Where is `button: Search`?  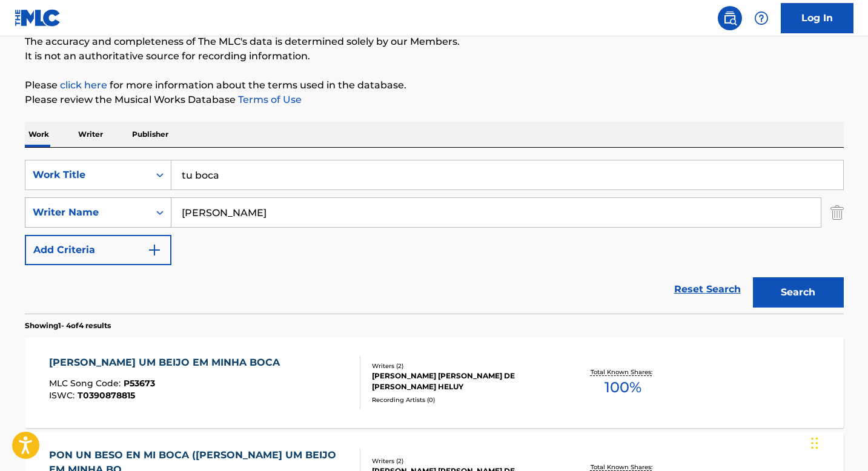
button: Search is located at coordinates (798, 292).